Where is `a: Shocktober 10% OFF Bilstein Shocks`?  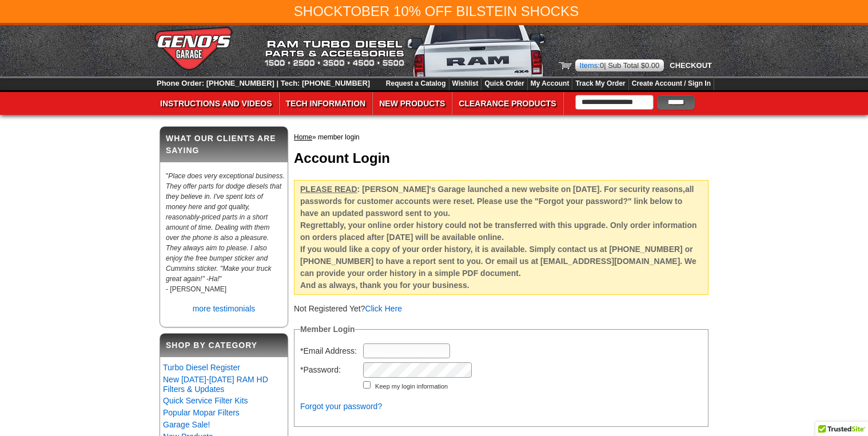
a: Shocktober 10% OFF Bilstein Shocks is located at coordinates (436, 11).